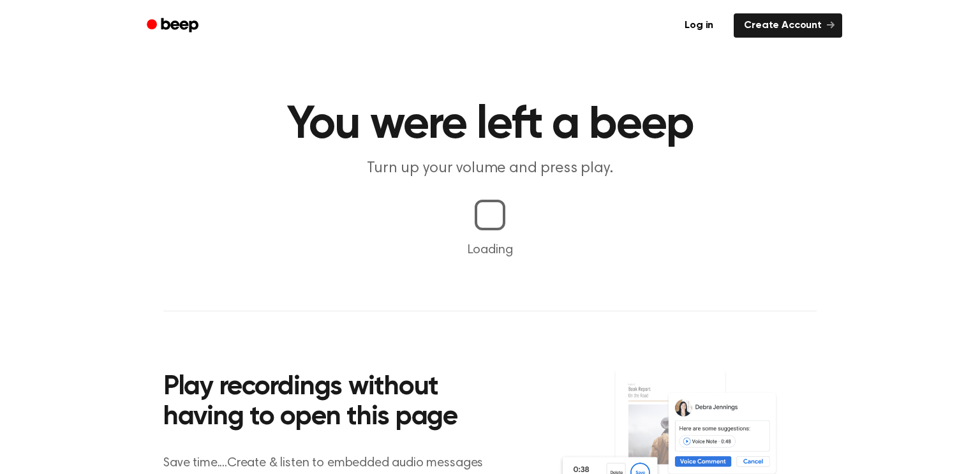  I want to click on a: Beep, so click(174, 26).